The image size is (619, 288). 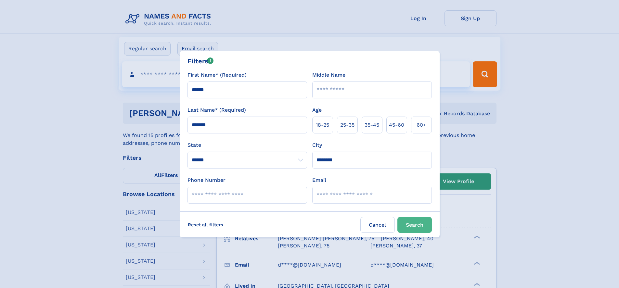 I want to click on label: First Name* (Required), so click(x=217, y=75).